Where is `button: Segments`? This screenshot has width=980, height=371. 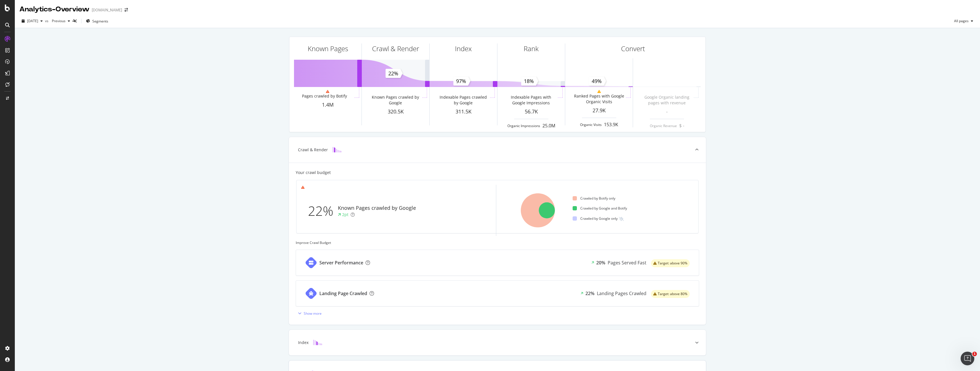 button: Segments is located at coordinates (97, 21).